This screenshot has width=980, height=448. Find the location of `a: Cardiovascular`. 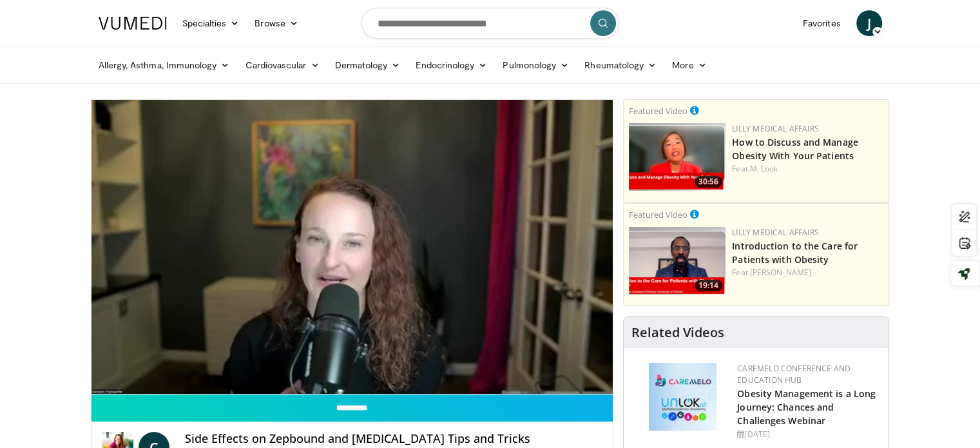

a: Cardiovascular is located at coordinates (282, 65).